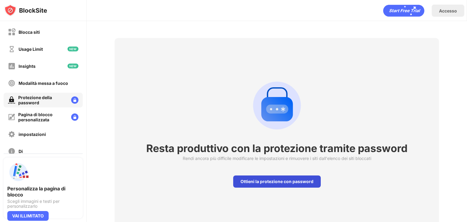 The width and height of the screenshot is (467, 222). Describe the element at coordinates (21, 151) in the screenshot. I see `div: Di` at that location.